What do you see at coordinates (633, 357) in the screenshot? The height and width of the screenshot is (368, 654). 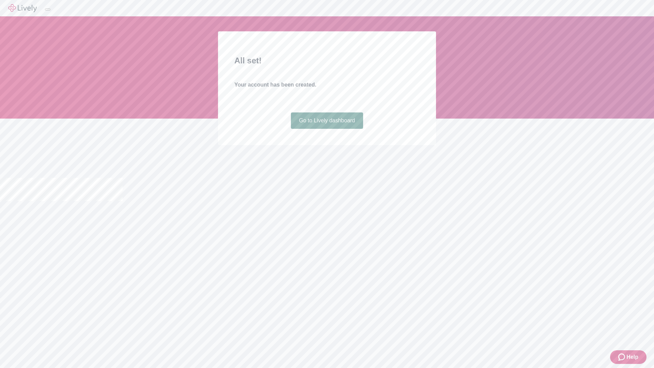 I see `span: Help` at bounding box center [633, 357].